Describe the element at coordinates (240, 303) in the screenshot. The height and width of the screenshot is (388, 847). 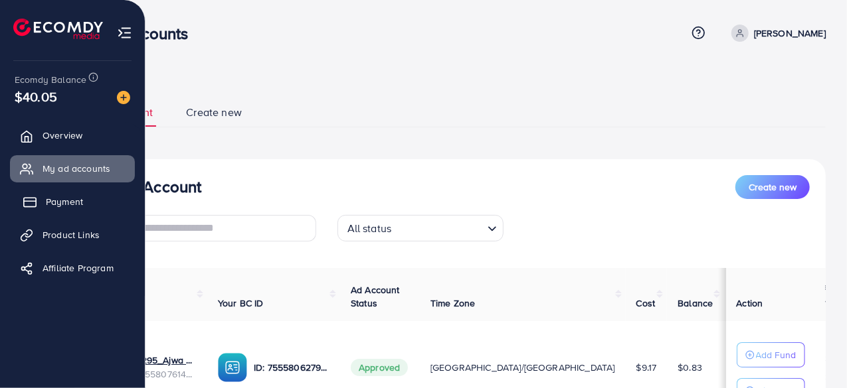
I see `span: Your BC ID` at that location.